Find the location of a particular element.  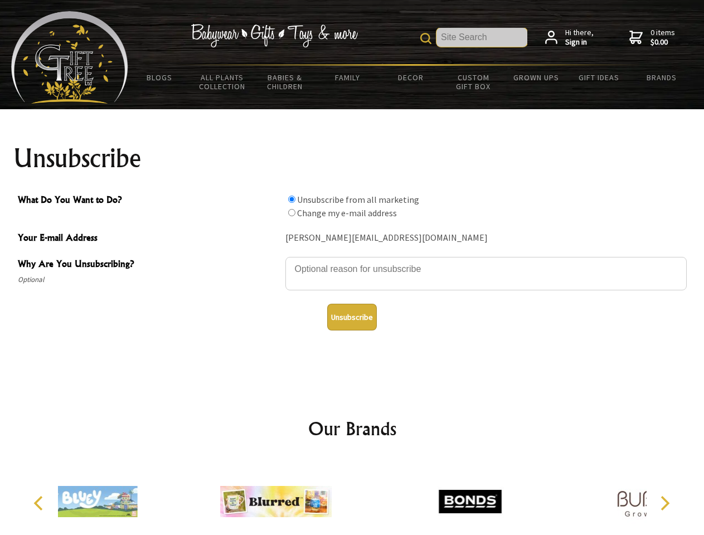

a: Decor is located at coordinates (410, 78).